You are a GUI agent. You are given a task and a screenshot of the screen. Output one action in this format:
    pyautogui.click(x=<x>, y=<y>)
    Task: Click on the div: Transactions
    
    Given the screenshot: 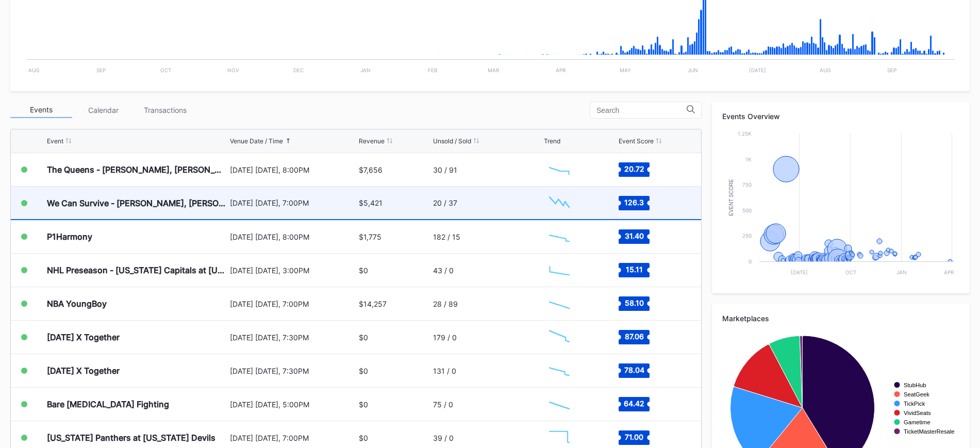 What is the action you would take?
    pyautogui.click(x=165, y=110)
    